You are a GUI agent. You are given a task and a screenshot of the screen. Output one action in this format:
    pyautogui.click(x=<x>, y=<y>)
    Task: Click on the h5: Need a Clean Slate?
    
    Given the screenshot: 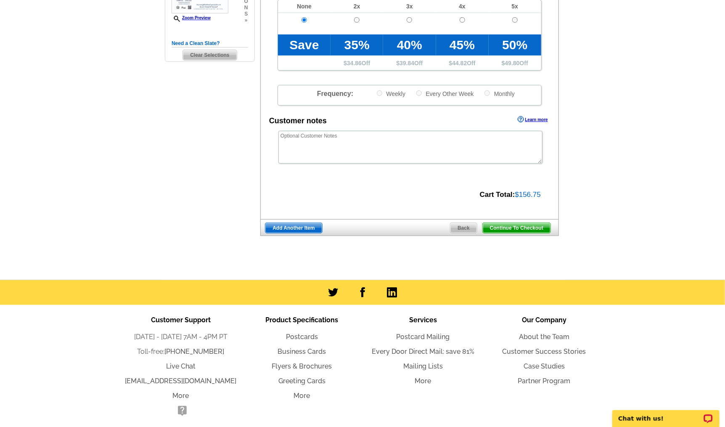 What is the action you would take?
    pyautogui.click(x=210, y=43)
    